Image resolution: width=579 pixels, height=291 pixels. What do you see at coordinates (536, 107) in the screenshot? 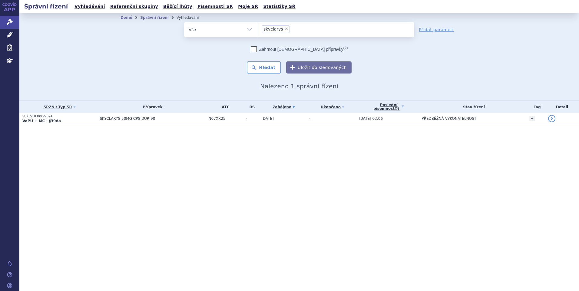
I see `th: Tag` at bounding box center [536, 107].